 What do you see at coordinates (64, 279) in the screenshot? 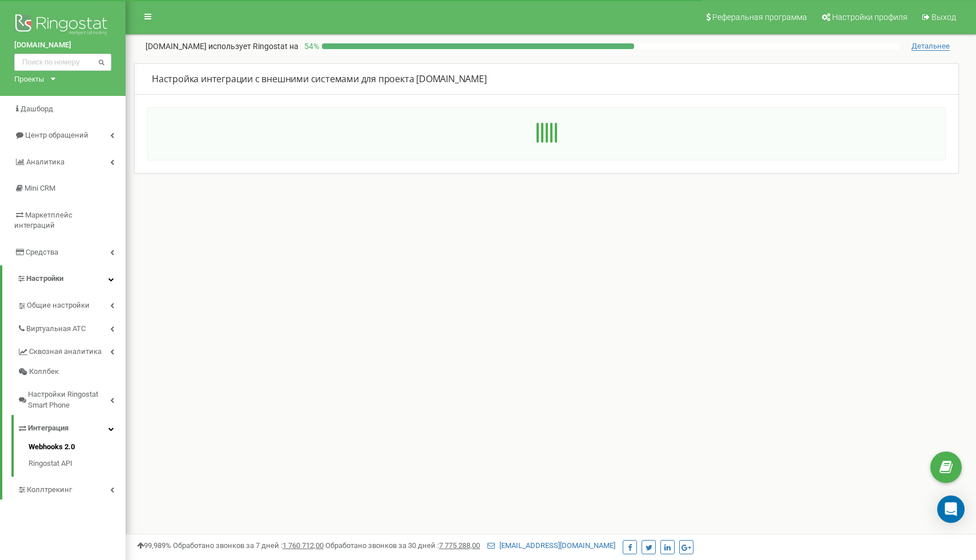
I see `a: Настройки` at bounding box center [64, 279].